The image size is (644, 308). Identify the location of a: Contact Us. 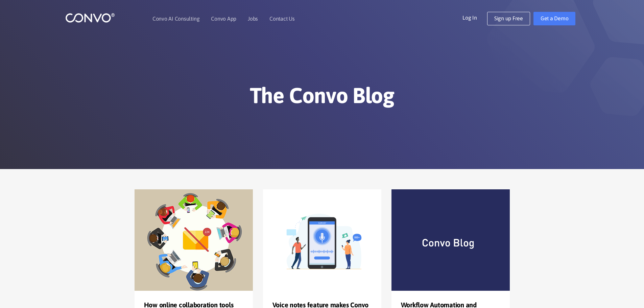
(282, 19).